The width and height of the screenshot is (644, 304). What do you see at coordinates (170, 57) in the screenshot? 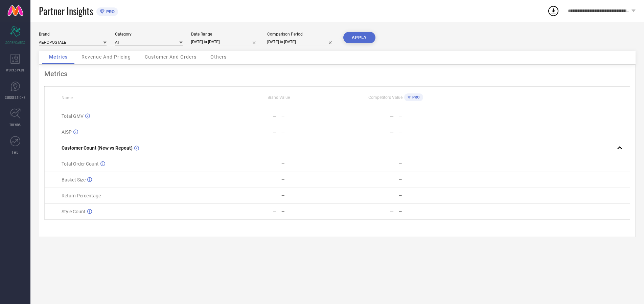
I see `span: Customer And Orders` at bounding box center [170, 57].